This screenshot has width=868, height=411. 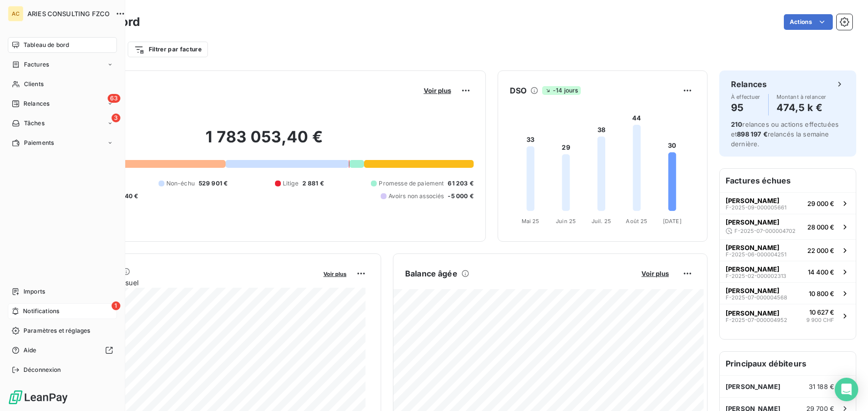 What do you see at coordinates (46, 45) in the screenshot?
I see `span: Tableau de bord` at bounding box center [46, 45].